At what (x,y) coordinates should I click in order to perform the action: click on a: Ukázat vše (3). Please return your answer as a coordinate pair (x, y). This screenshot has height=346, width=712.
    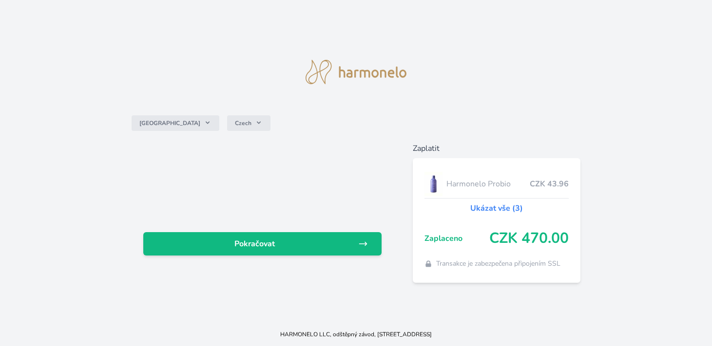
    Looking at the image, I should click on (496, 208).